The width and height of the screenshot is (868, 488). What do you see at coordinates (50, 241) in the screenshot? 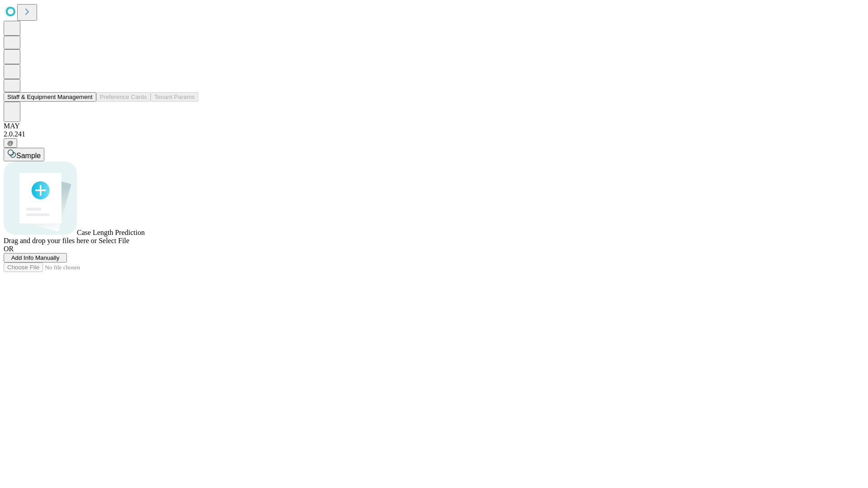
I see `span: Drag and drop your files here or` at bounding box center [50, 241].